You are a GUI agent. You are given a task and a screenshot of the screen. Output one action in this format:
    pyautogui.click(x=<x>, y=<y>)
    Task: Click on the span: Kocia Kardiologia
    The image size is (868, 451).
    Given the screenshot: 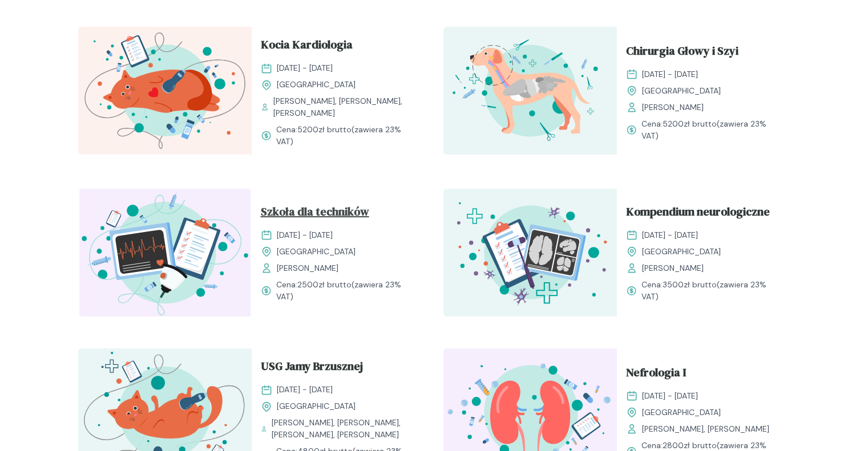 What is the action you would take?
    pyautogui.click(x=307, y=47)
    